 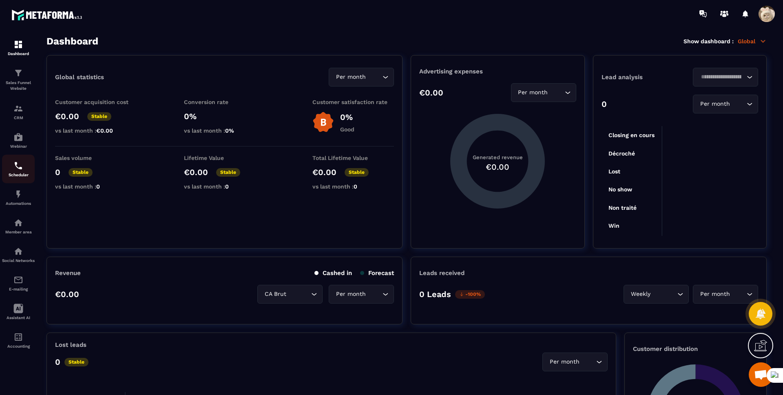 What do you see at coordinates (18, 48) in the screenshot?
I see `a: formationformationDashboard` at bounding box center [18, 48].